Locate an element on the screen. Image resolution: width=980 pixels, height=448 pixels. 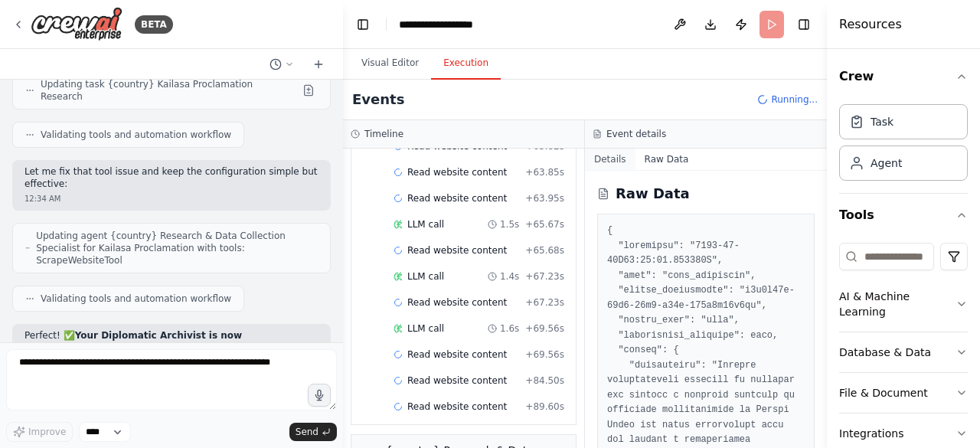
button: Database & Data is located at coordinates (904, 353).